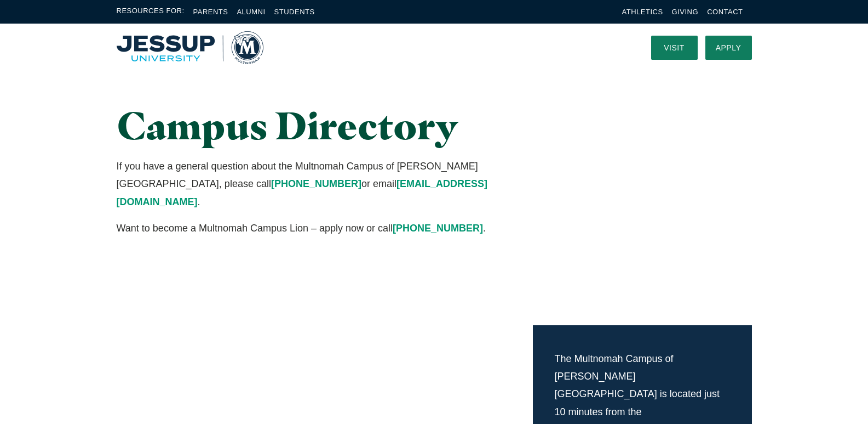 This screenshot has width=868, height=424. What do you see at coordinates (325, 228) in the screenshot?
I see `p: Want to become a Multnomah Campus Lion – apply now or call .` at bounding box center [325, 228].